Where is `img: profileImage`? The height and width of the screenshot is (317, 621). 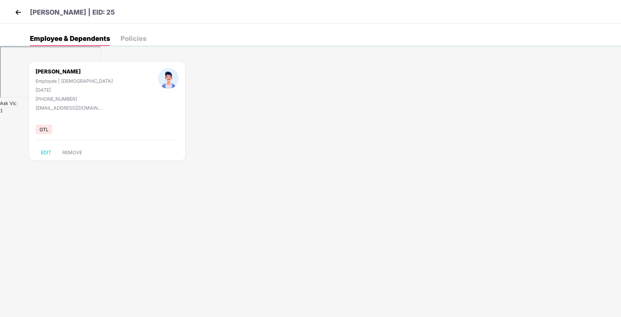
img: profileImage is located at coordinates (168, 78).